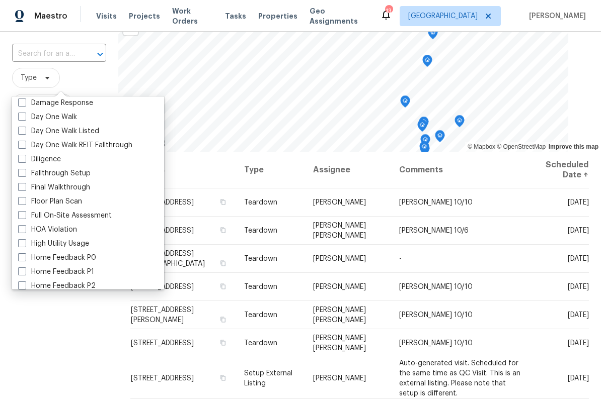  Describe the element at coordinates (270, 170) in the screenshot. I see `th: Type` at that location.